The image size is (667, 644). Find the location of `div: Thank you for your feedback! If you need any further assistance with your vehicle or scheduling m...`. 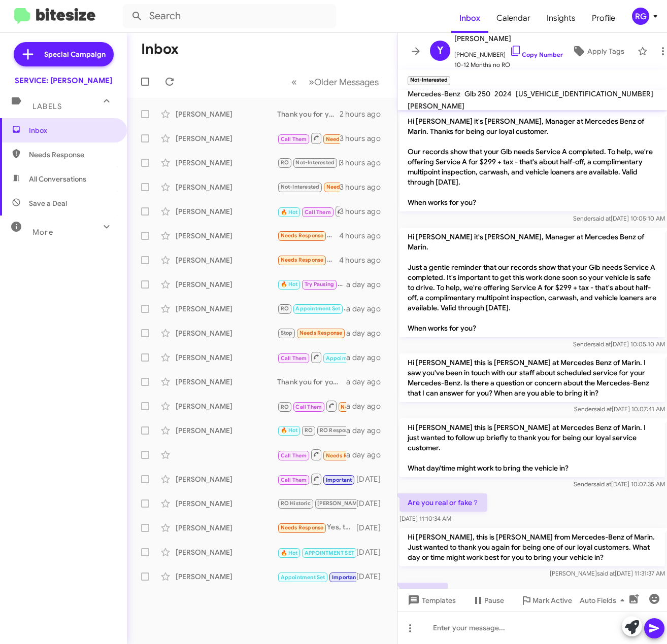

div: Thank you for your feedback! If you need any further assistance with your vehicle or scheduling m... is located at coordinates (311, 382).